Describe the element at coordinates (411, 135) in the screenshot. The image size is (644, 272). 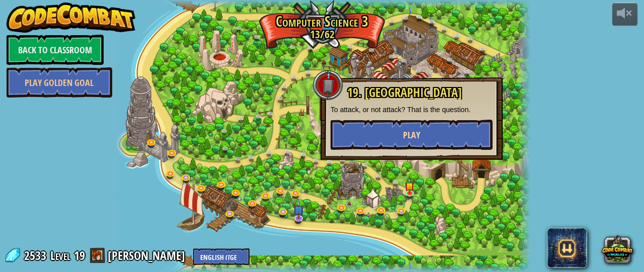
I see `span: Play` at that location.